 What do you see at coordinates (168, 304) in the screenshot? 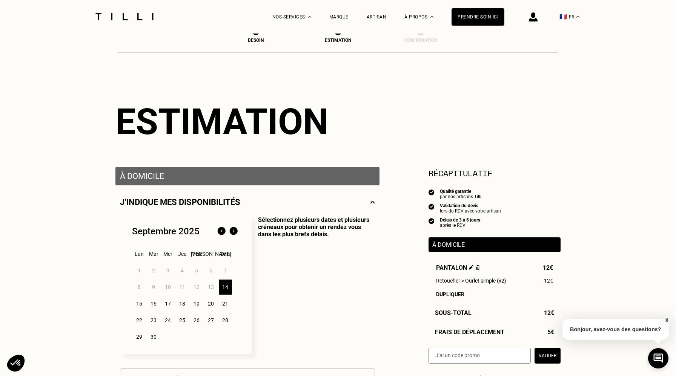
I see `div: 17` at bounding box center [168, 304].